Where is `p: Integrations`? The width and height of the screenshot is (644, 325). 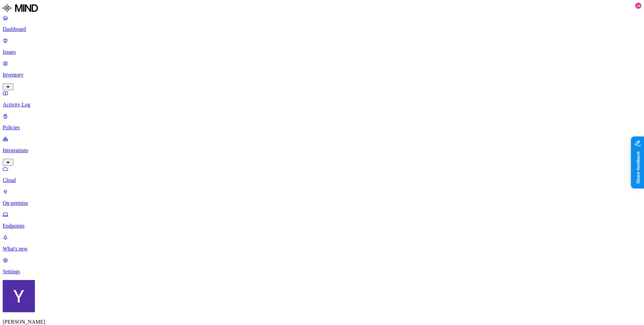 p: Integrations is located at coordinates (322, 151).